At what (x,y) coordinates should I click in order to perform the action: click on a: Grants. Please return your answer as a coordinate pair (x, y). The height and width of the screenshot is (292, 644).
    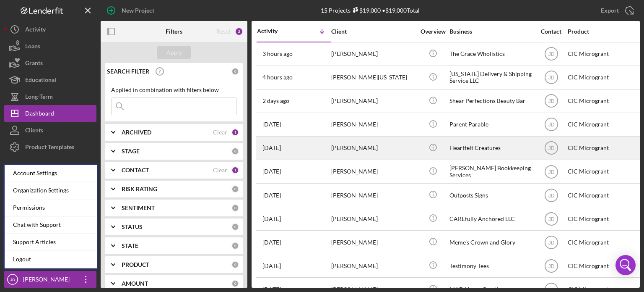
    Looking at the image, I should click on (51, 63).